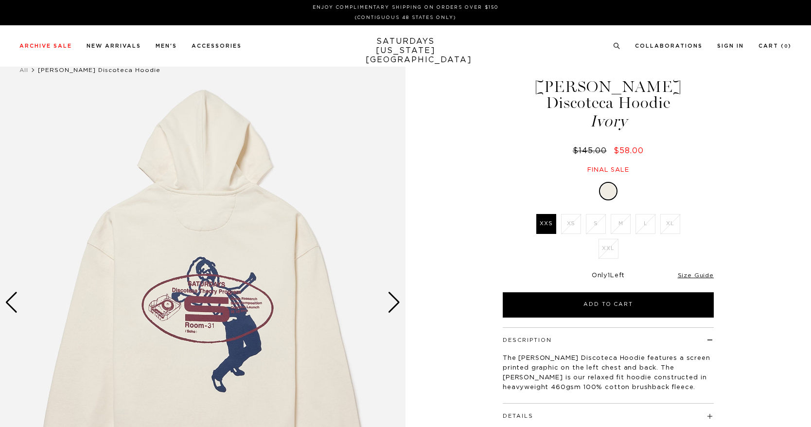 This screenshot has height=427, width=811. What do you see at coordinates (394, 302) in the screenshot?
I see `div: Next slide` at bounding box center [394, 302].